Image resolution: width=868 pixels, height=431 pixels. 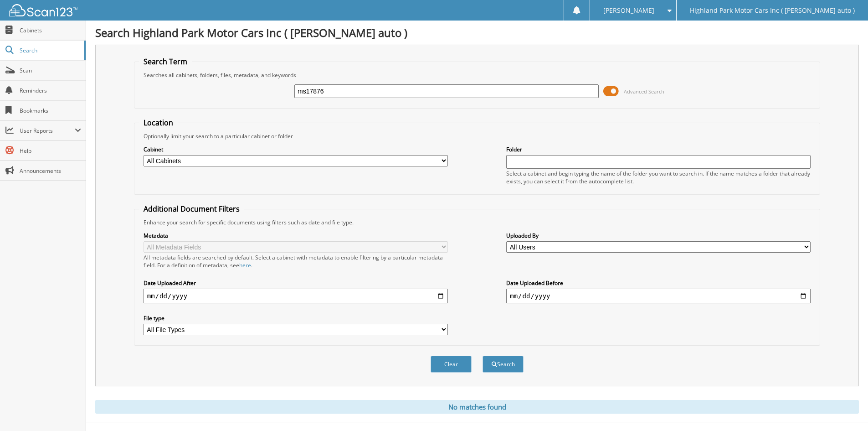 I want to click on div: All metadata fields are searched by default. Select a cabinet with metadata to enable filtering b..., so click(x=296, y=261).